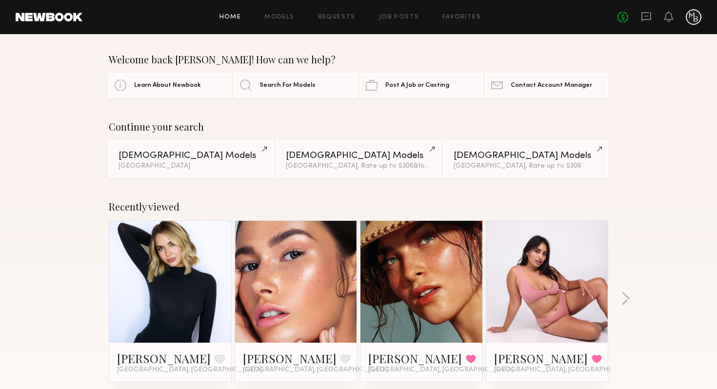 This screenshot has width=717, height=389. What do you see at coordinates (336, 17) in the screenshot?
I see `a: Requests` at bounding box center [336, 17].